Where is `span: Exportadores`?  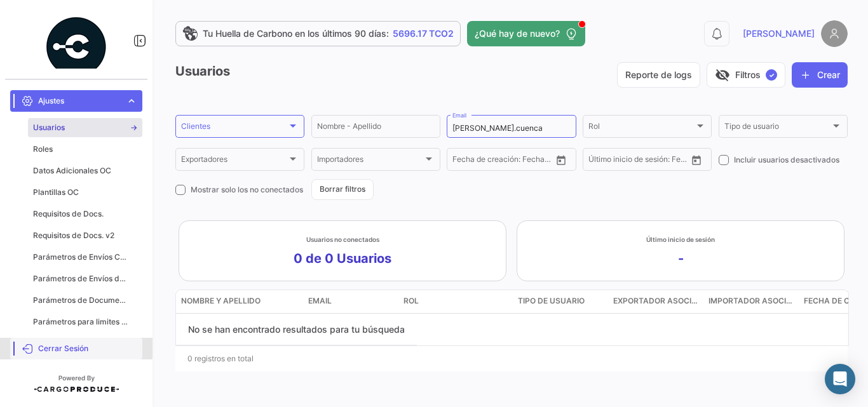 span: Exportadores is located at coordinates (234, 162).